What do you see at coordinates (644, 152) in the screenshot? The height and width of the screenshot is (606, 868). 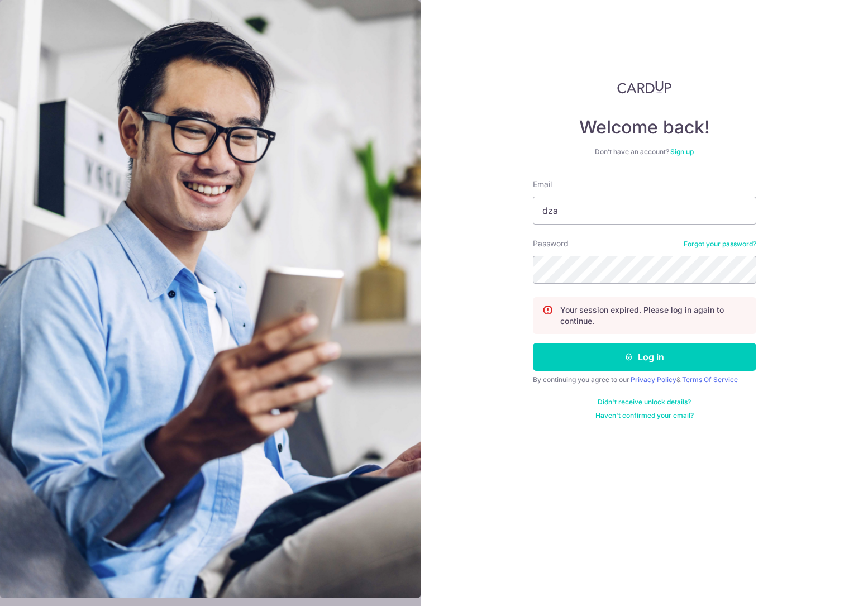 I see `div: Don’t have an account?` at bounding box center [644, 152].